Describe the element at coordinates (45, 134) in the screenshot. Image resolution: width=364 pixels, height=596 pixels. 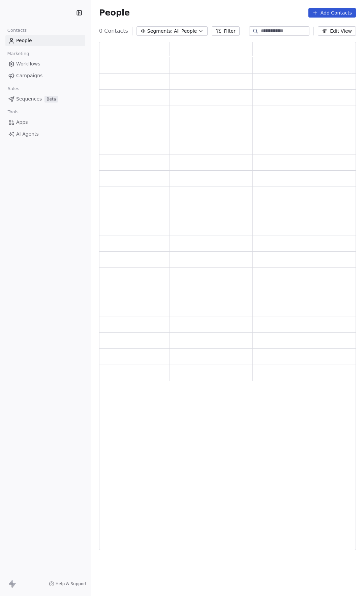
I see `a: AI Agents` at that location.